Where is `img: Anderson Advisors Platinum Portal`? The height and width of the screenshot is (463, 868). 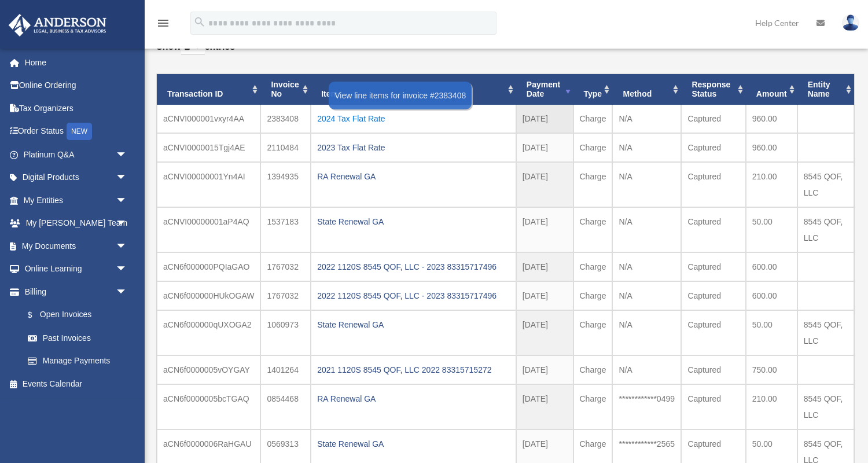
img: Anderson Advisors Platinum Portal is located at coordinates (57, 25).